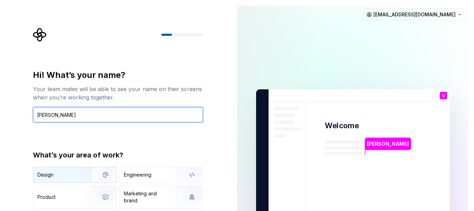 This screenshot has width=474, height=211. Describe the element at coordinates (118, 93) in the screenshot. I see `div: Your team mates will be able to see your name on their screens when you’re working together.` at that location.